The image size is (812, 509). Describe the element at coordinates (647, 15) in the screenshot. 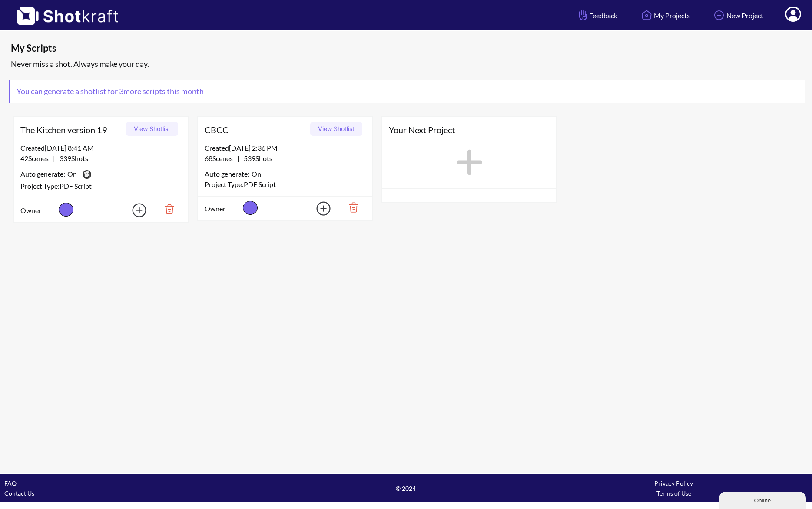

I see `img: Home Icon` at that location.